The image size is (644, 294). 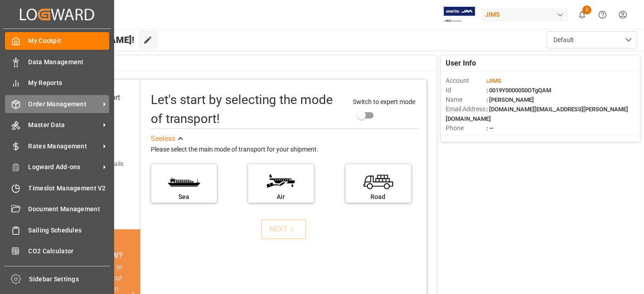 I want to click on span: Switch to expert mode, so click(x=384, y=102).